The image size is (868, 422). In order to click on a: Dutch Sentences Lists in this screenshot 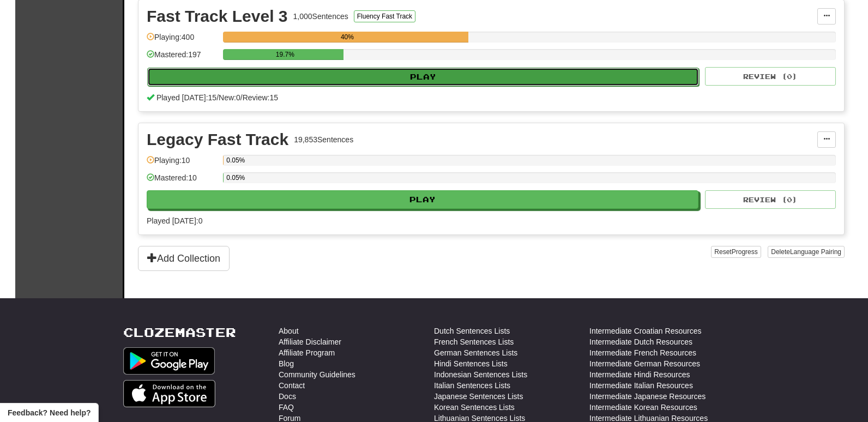, I will do `click(472, 331)`.